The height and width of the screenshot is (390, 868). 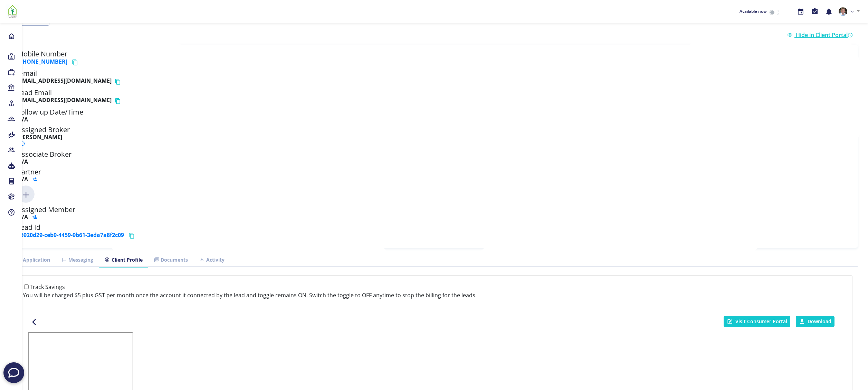 I want to click on button: Copy phone, so click(x=76, y=62).